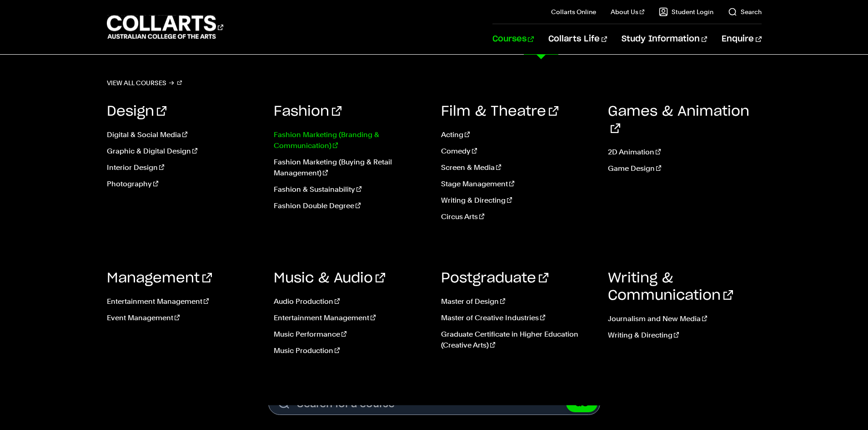 The image size is (868, 430). Describe the element at coordinates (678, 120) in the screenshot. I see `a: Games & Animation` at that location.